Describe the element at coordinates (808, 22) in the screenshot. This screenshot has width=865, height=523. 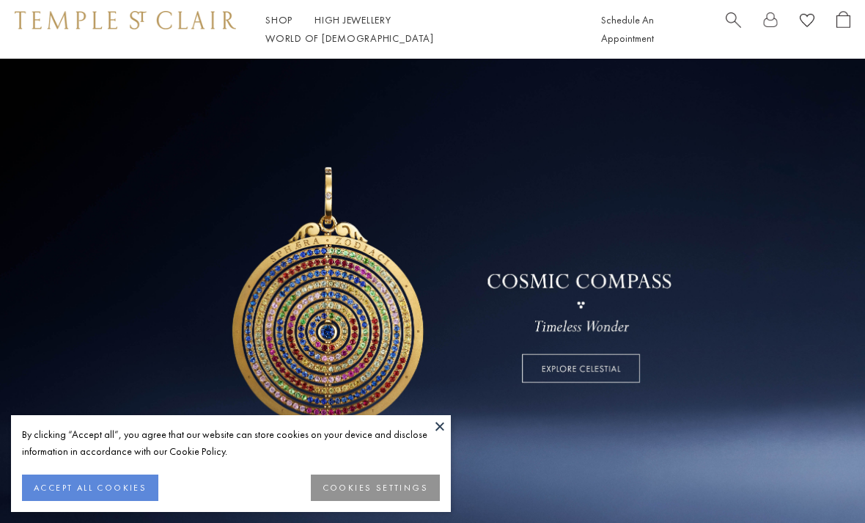
I see `a: View Wishlist` at that location.